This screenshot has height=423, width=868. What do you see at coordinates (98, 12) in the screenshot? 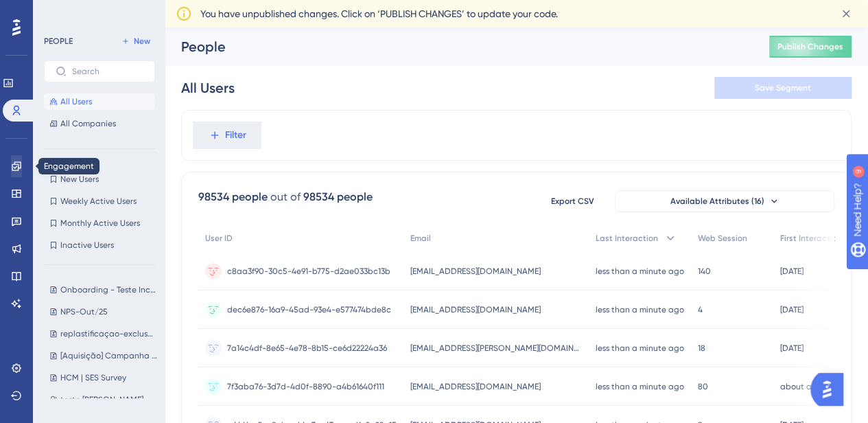
I see `div: 9` at bounding box center [98, 12].